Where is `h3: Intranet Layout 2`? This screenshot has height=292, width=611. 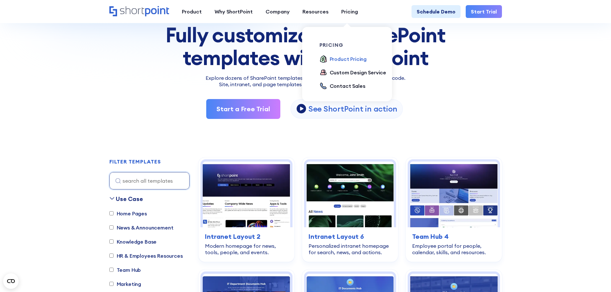
h3: Intranet Layout 2 is located at coordinates (246, 237).